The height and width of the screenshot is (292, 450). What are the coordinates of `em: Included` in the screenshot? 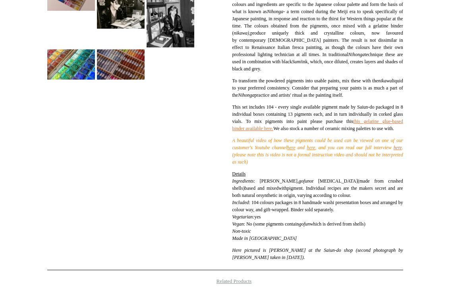 It's located at (241, 202).